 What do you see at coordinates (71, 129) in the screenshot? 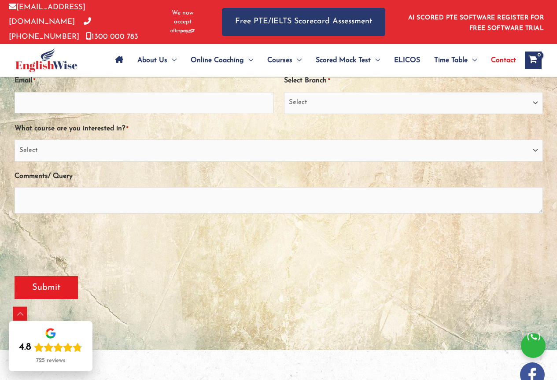
I see `label: What course are you interested in?` at bounding box center [71, 129].